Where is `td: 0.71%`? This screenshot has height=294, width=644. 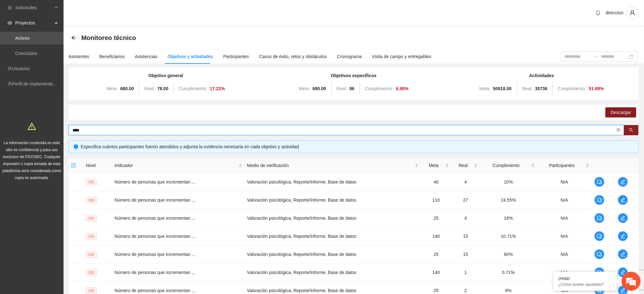
td: 0.71% is located at coordinates (508, 273).